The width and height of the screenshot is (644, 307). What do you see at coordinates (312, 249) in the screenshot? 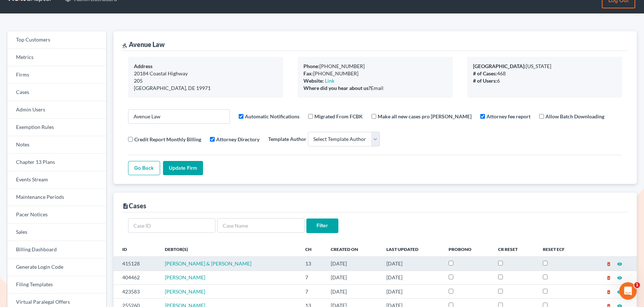
I see `th: Ch` at bounding box center [312, 249].